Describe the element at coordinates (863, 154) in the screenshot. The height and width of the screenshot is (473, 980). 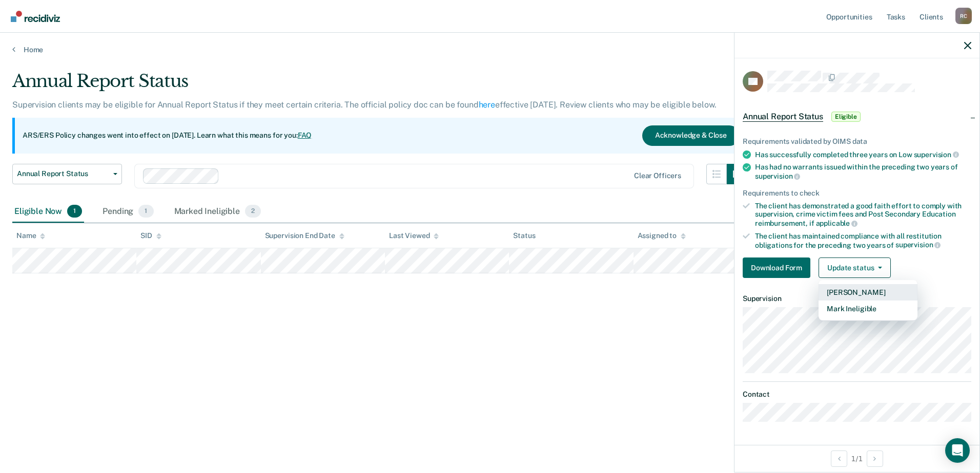
I see `div: Has successfully completed three years on Low` at that location.